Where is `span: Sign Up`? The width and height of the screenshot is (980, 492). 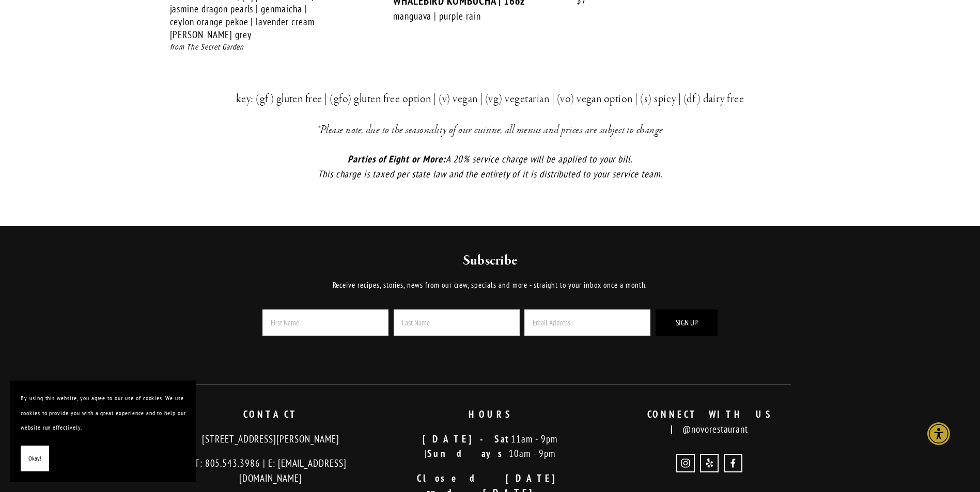
span: Sign Up is located at coordinates (686, 323).